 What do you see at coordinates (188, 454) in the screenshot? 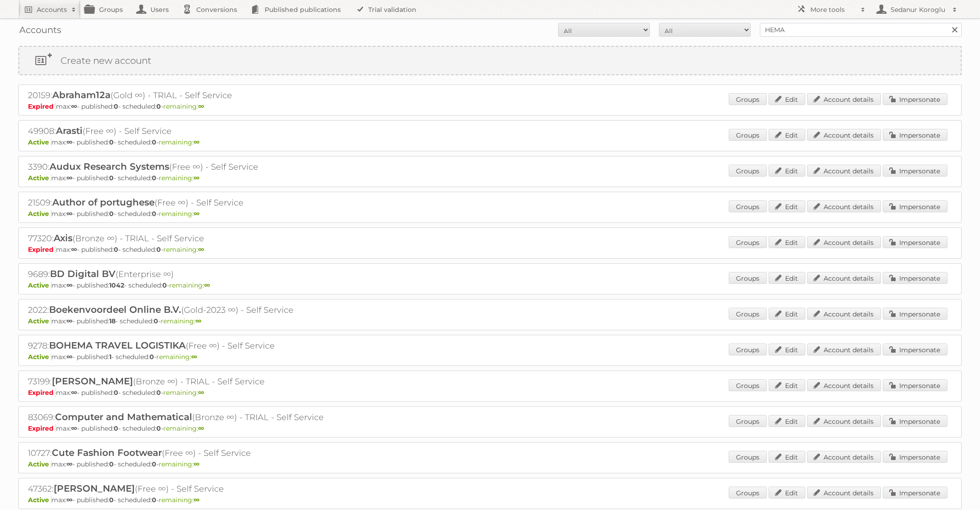
I see `h2: 10727: (Free ∞) - Self Service` at bounding box center [188, 454].